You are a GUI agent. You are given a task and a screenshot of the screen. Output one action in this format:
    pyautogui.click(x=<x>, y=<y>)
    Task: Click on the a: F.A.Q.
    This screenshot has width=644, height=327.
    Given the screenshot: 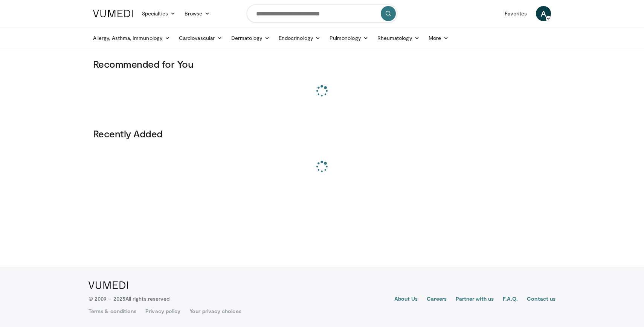 What is the action you would take?
    pyautogui.click(x=510, y=299)
    